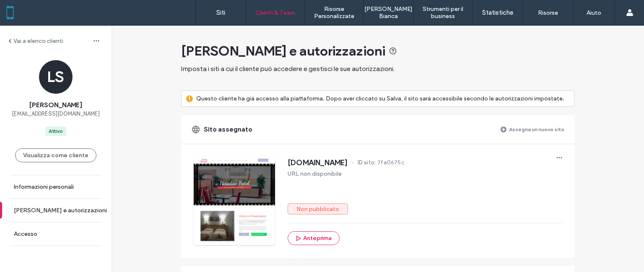 This screenshot has width=644, height=272. Describe the element at coordinates (55, 77) in the screenshot. I see `div: LS` at that location.